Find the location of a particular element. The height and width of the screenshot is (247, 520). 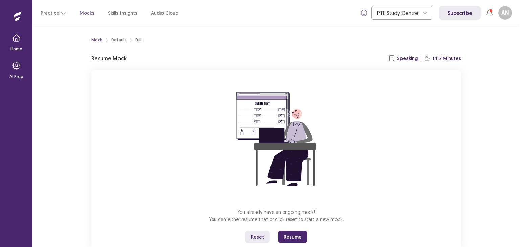

p: Skills Insights is located at coordinates (122, 13).